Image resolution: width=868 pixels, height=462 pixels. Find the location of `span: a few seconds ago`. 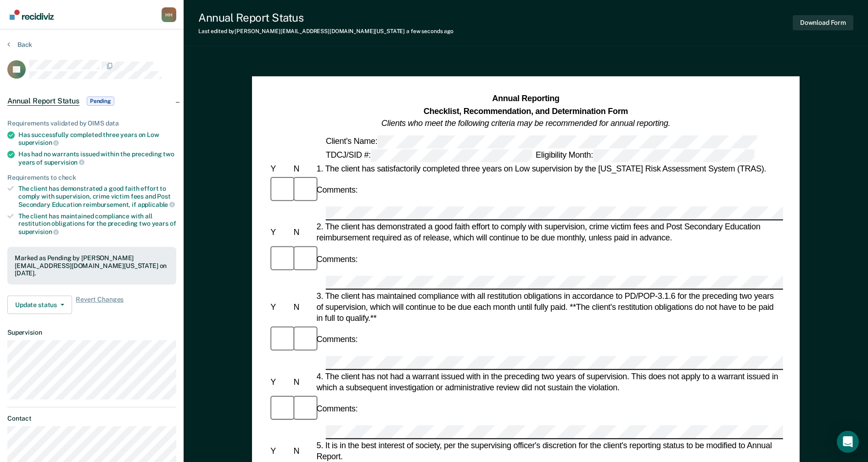

span: a few seconds ago is located at coordinates (429, 32).